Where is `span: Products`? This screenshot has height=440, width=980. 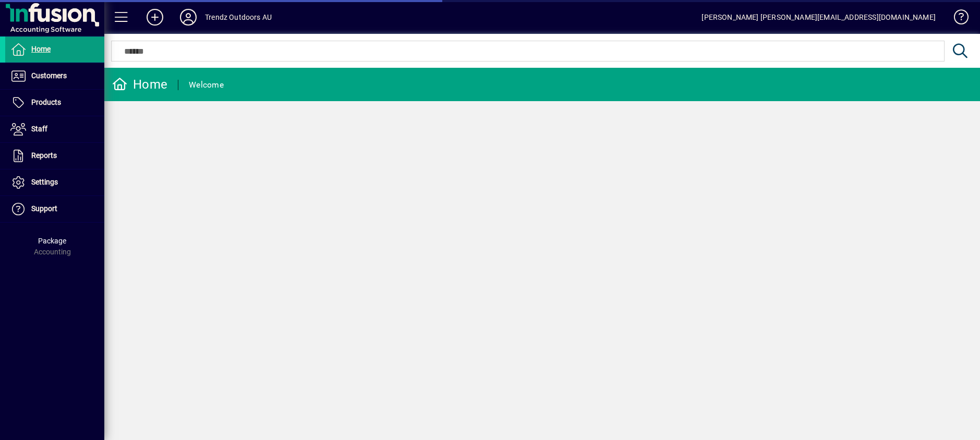
span: Products is located at coordinates (46, 102).